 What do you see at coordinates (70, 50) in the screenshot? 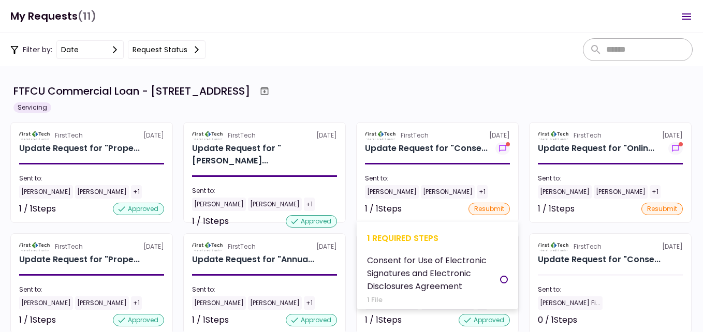
I see `div: date` at bounding box center [70, 50].